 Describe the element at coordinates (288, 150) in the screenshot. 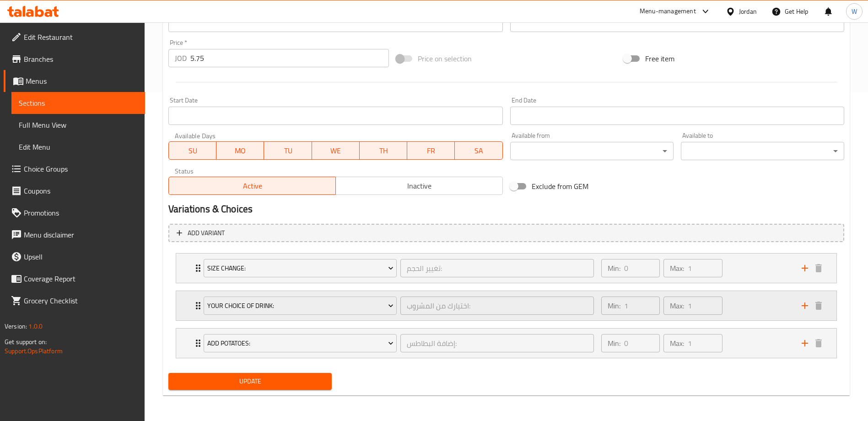

I see `button: TU` at that location.